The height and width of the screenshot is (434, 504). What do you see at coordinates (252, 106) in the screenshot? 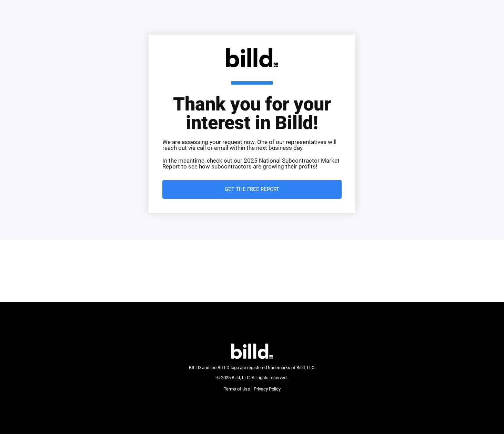
I see `h1: Thank you for your interest in Billd!` at bounding box center [252, 106].